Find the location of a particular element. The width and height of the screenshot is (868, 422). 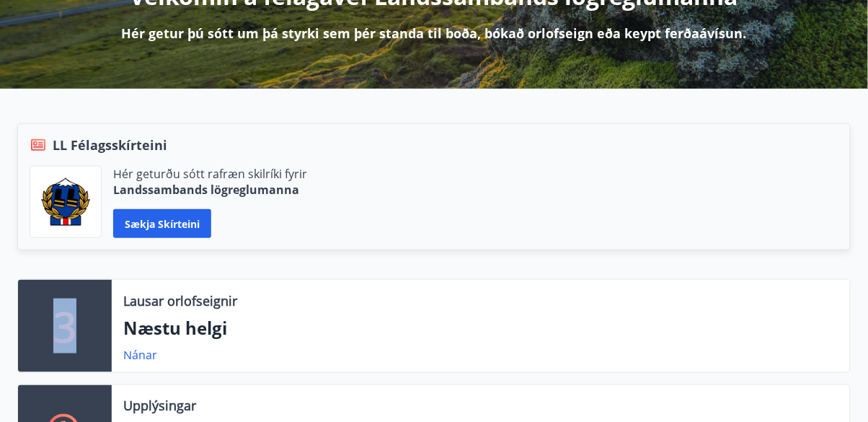

button: Sækja skírteini is located at coordinates (162, 223).